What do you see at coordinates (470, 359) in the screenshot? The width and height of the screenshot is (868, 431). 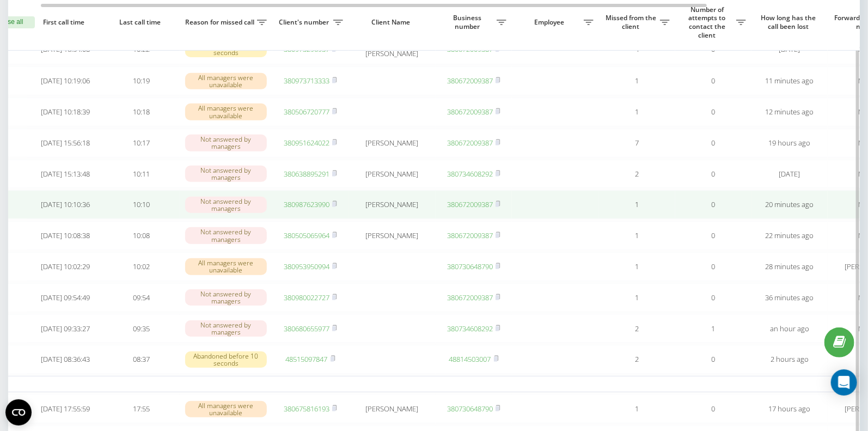 I see `a: 48814503007` at bounding box center [470, 359].